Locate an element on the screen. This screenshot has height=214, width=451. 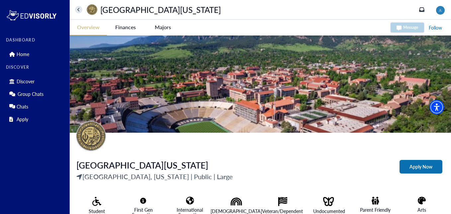
div: Group Chats is located at coordinates (36, 94).